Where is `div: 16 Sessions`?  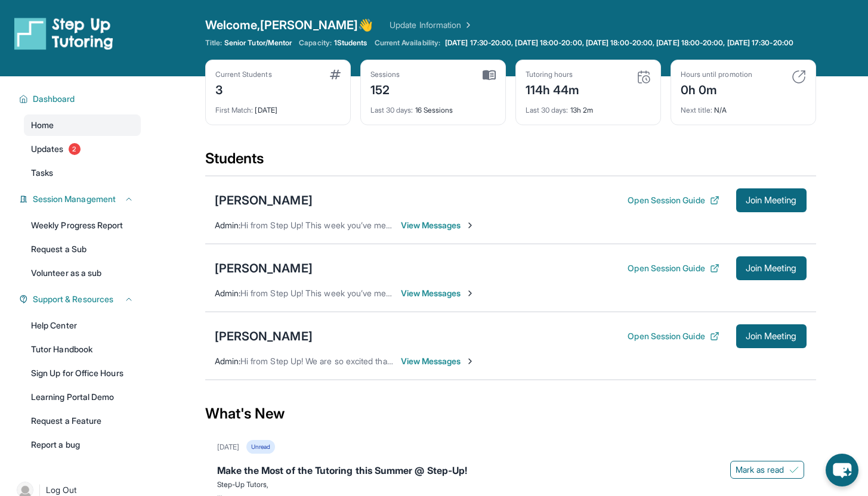 div: 16 Sessions is located at coordinates (433, 106).